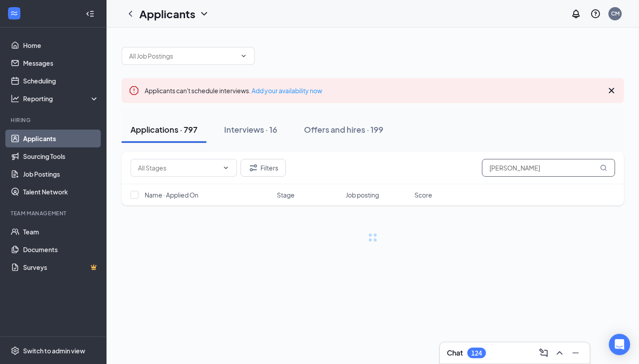 Image resolution: width=639 pixels, height=364 pixels. What do you see at coordinates (477, 353) in the screenshot?
I see `div: 124` at bounding box center [477, 353].